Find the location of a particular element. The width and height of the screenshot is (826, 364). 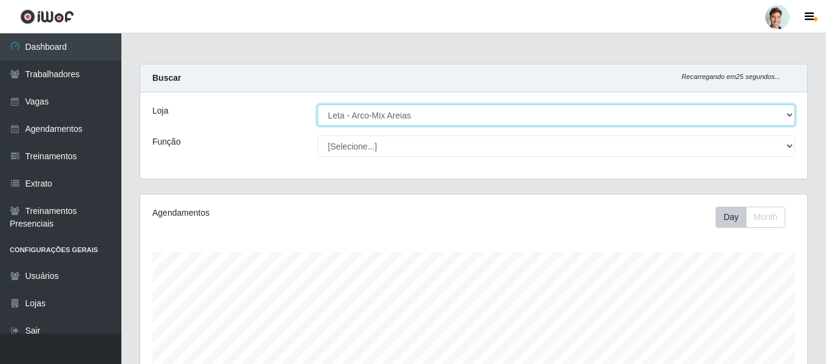

strong: Buscar is located at coordinates (166, 78).